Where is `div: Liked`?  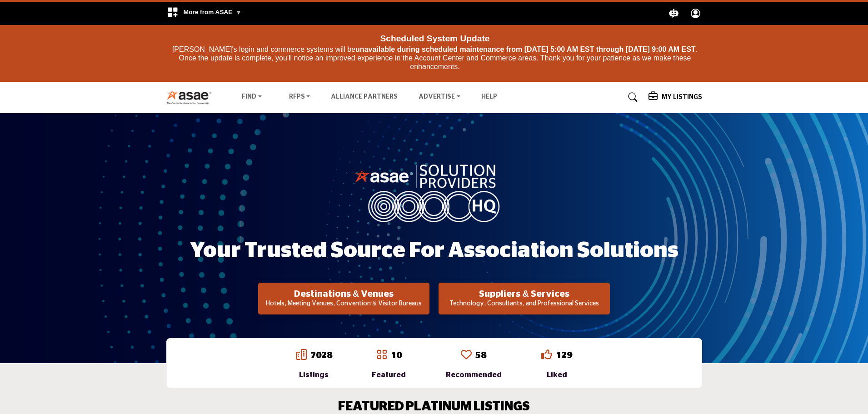
div: Liked is located at coordinates (557, 375).